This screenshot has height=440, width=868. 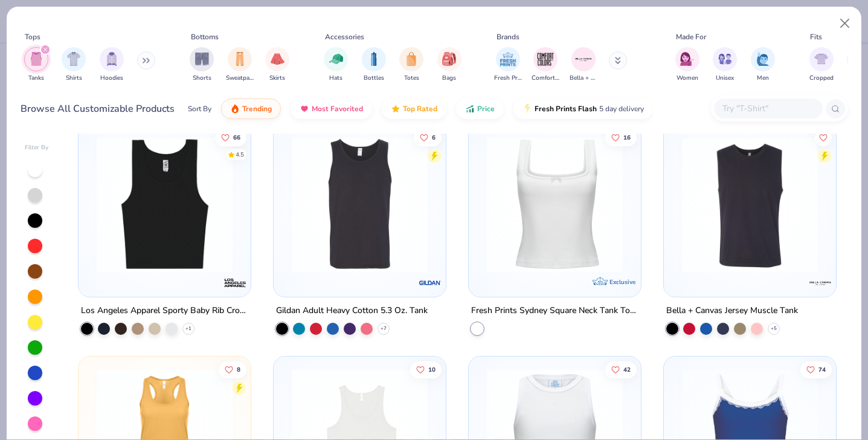 I want to click on img: Women Image, so click(x=687, y=59).